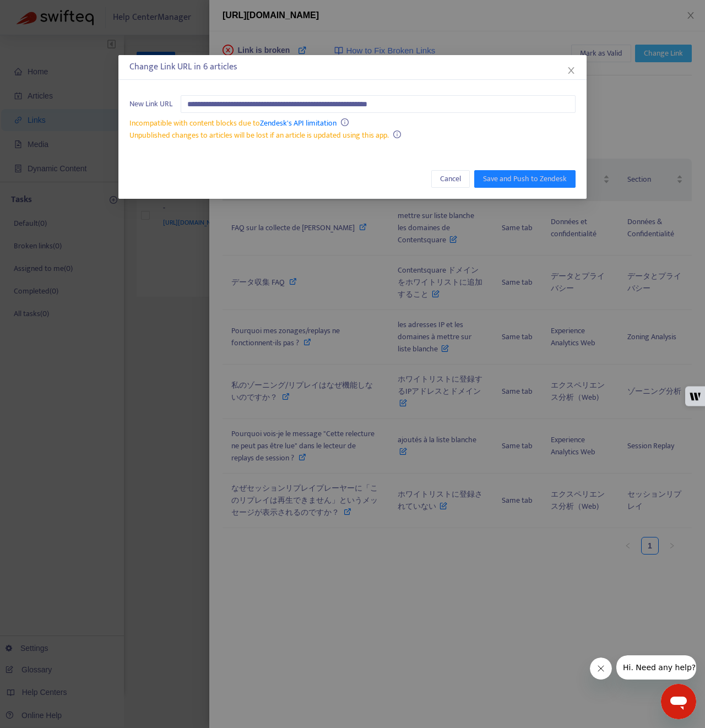  I want to click on span: close, so click(571, 70).